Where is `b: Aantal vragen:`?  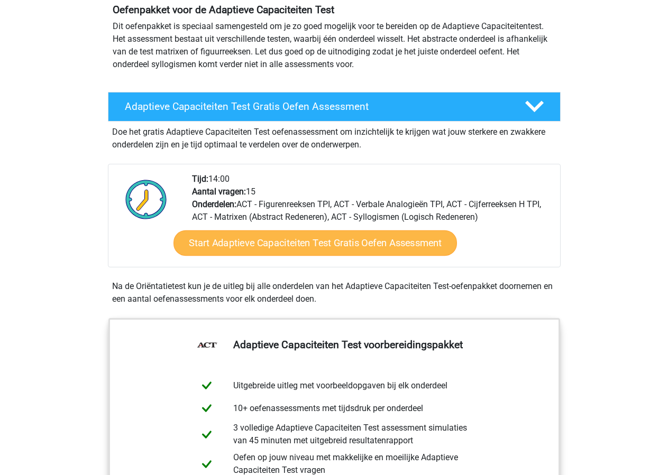
b: Aantal vragen: is located at coordinates (219, 191).